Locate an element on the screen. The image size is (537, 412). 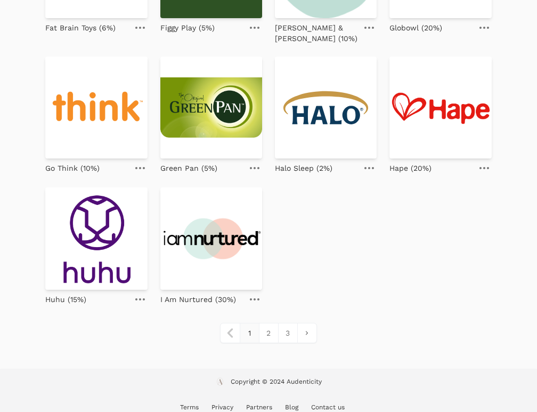
a: Go Think (10%) is located at coordinates (72, 166).